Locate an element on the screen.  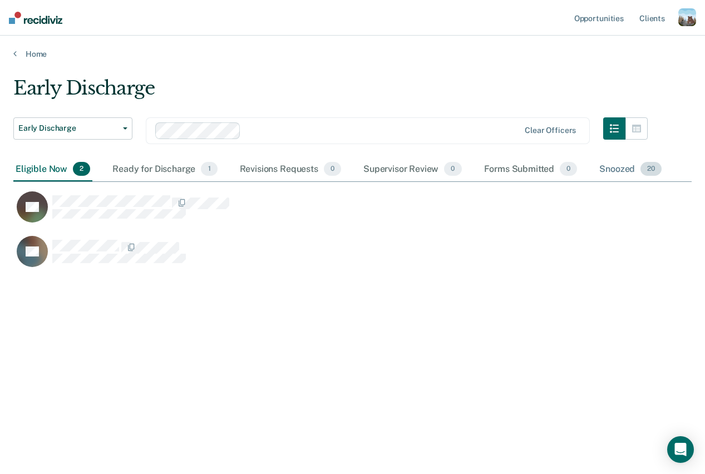
div: Supervisor Review is located at coordinates (412, 170).